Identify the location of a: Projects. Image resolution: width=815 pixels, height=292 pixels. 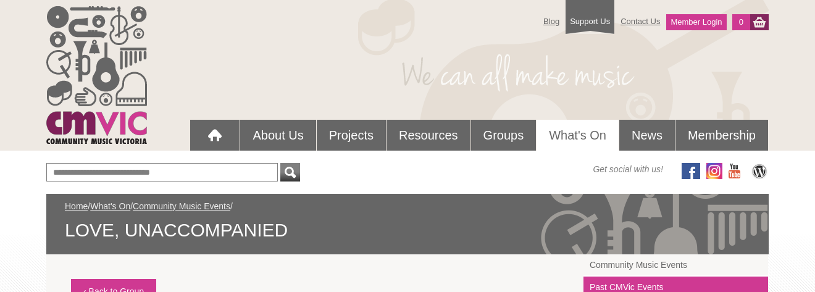
(351, 135).